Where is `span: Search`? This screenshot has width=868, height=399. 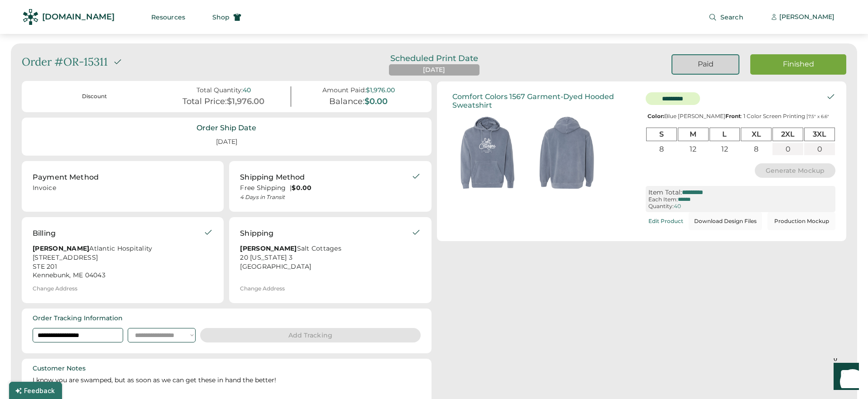
span: Search is located at coordinates (732, 17).